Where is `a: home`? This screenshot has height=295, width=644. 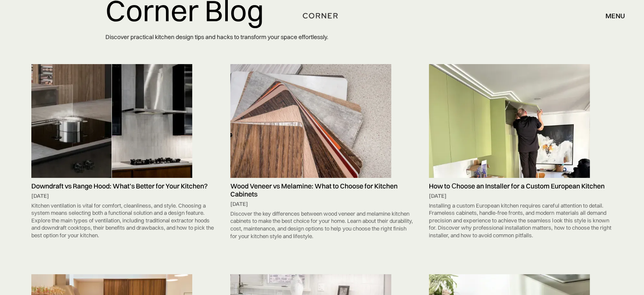
a: home is located at coordinates (322, 16).